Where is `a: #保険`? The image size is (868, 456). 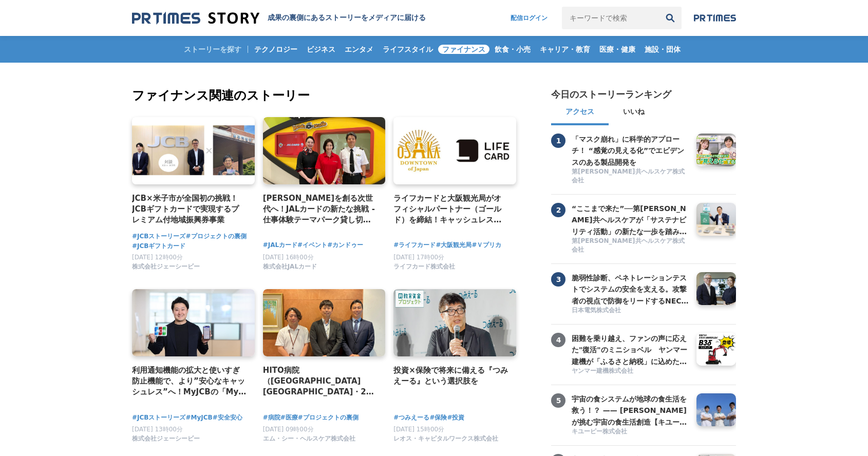 a: #保険 is located at coordinates (438, 418).